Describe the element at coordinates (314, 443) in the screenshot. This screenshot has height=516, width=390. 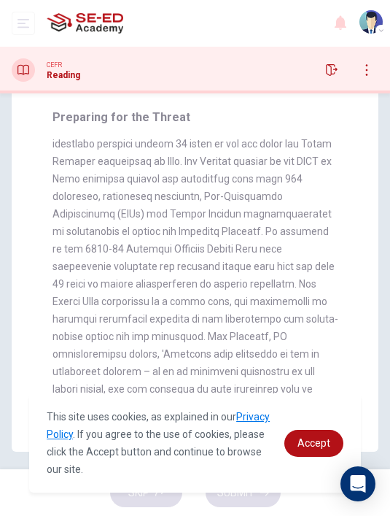
I see `a: dismiss cookie message` at that location.